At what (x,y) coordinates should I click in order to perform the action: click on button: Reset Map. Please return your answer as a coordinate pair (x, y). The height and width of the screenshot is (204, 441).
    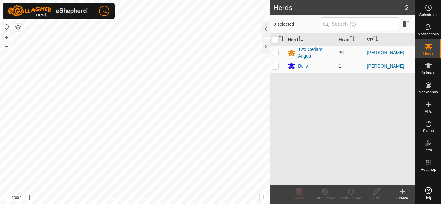
    Looking at the image, I should click on (7, 27).